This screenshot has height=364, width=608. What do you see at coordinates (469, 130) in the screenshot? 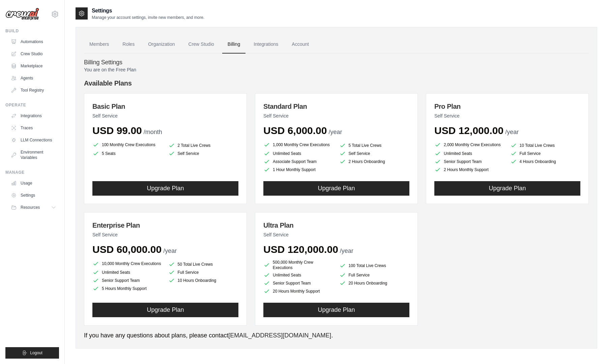
I see `span: USD 12,000.00` at bounding box center [469, 130].